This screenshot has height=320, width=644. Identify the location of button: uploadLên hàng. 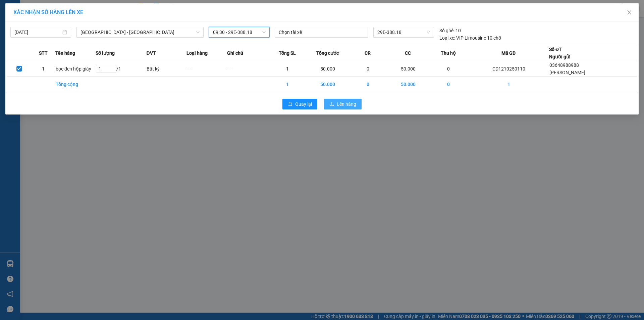
(343, 104).